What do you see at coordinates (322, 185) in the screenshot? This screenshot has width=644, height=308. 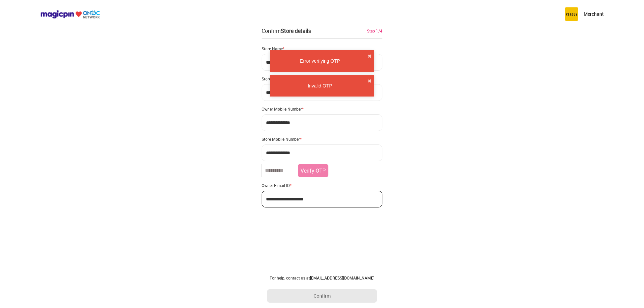 I see `div: Owner E-mail ID` at bounding box center [322, 185].